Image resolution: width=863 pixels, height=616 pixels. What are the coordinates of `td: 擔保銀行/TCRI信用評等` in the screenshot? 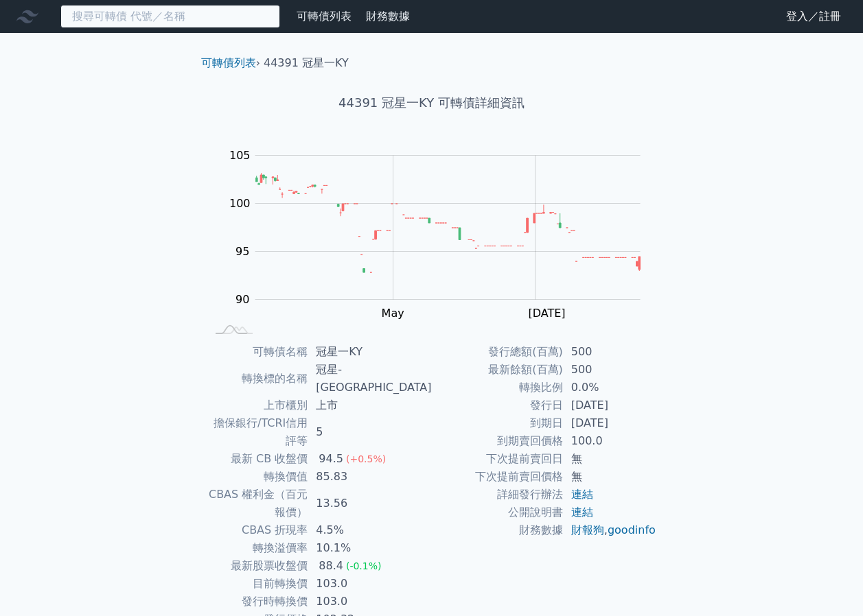 It's located at (257, 432).